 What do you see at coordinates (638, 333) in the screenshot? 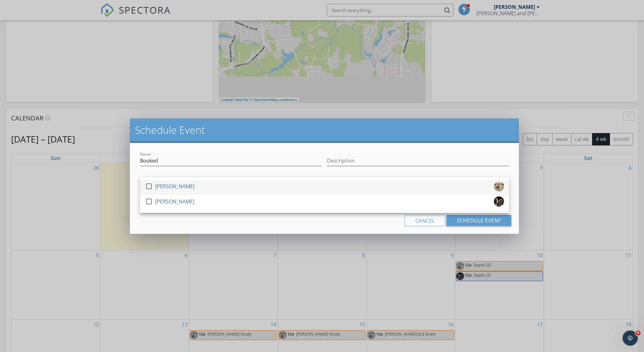
I see `span: 9` at bounding box center [638, 333].